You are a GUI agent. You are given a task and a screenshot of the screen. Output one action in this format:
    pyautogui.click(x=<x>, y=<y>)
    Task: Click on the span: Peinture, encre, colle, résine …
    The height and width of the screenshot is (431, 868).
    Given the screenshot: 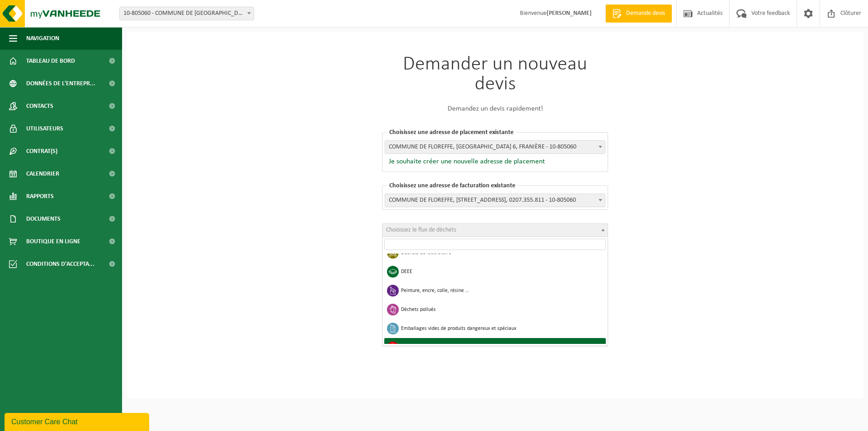 What is the action you would take?
    pyautogui.click(x=500, y=291)
    